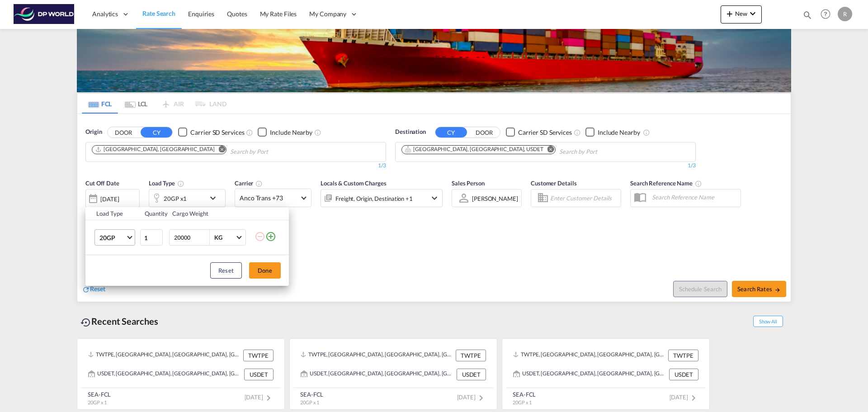  I want to click on button: Reset, so click(226, 271).